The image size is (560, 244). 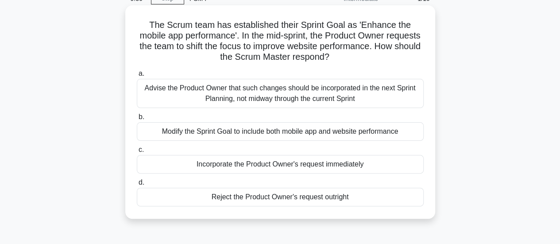 What do you see at coordinates (141, 149) in the screenshot?
I see `span: c.` at bounding box center [141, 149].